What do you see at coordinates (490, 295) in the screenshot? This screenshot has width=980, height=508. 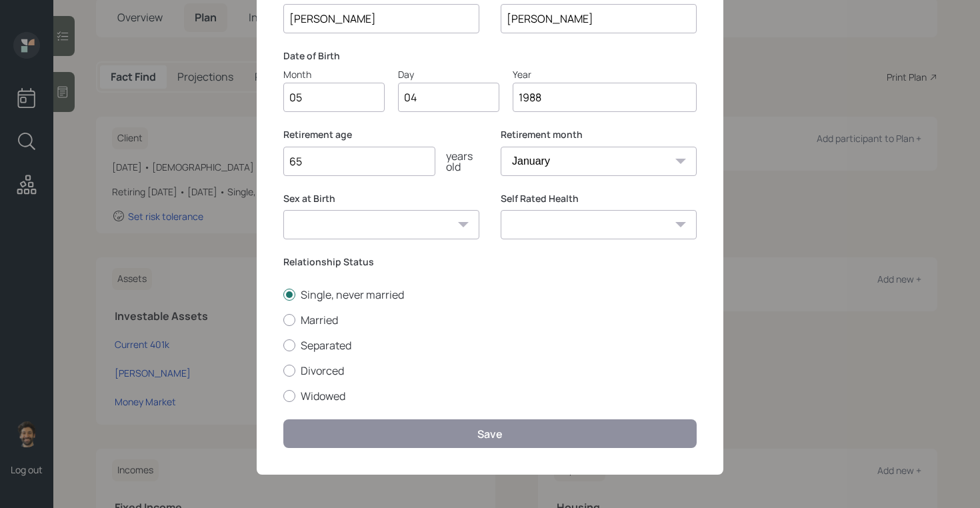 I see `label: Single, never married` at bounding box center [490, 295].